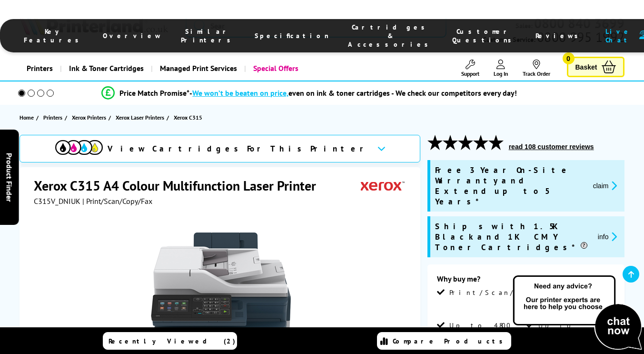  Describe the element at coordinates (53, 117) in the screenshot. I see `span: Printers` at that location.